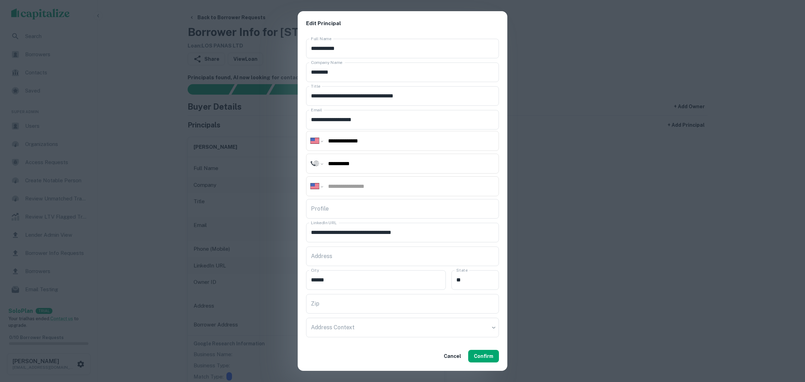 The image size is (805, 382). I want to click on label: Company Name, so click(327, 62).